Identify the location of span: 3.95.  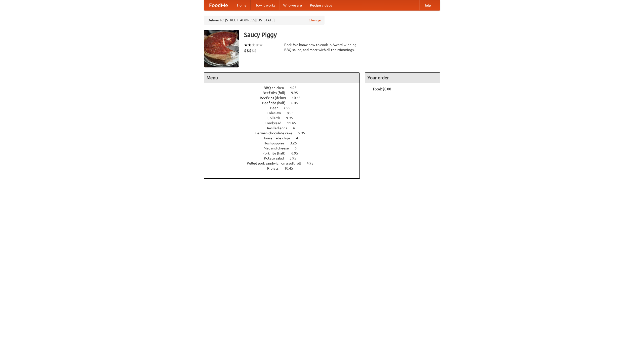
(295, 158).